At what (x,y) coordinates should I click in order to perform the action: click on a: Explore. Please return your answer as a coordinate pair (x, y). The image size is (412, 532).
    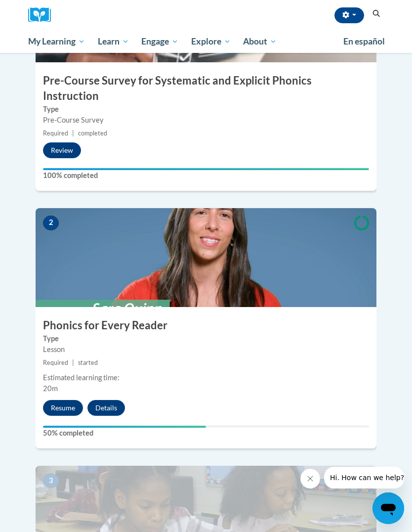
    Looking at the image, I should click on (211, 42).